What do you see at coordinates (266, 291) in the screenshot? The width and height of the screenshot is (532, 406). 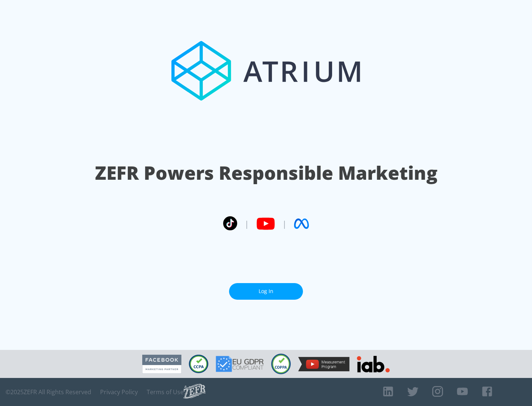 I see `a: Log In` at bounding box center [266, 291].